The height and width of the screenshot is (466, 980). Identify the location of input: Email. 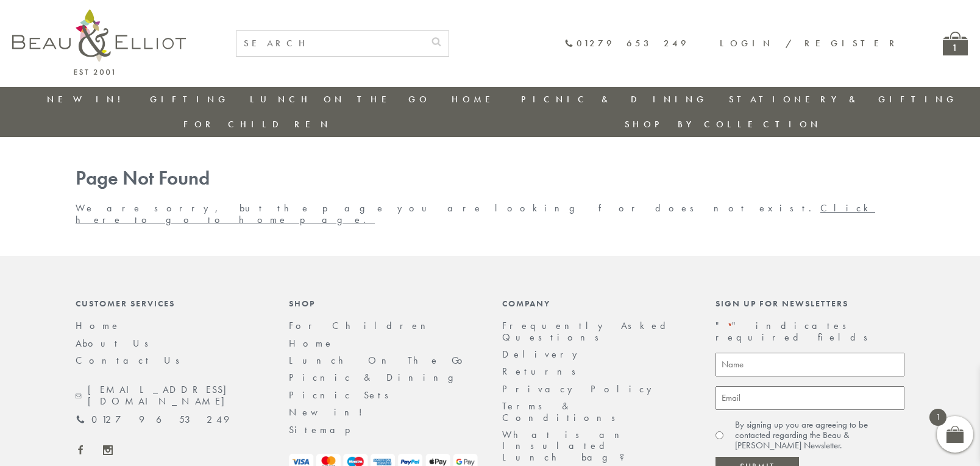
(810, 398).